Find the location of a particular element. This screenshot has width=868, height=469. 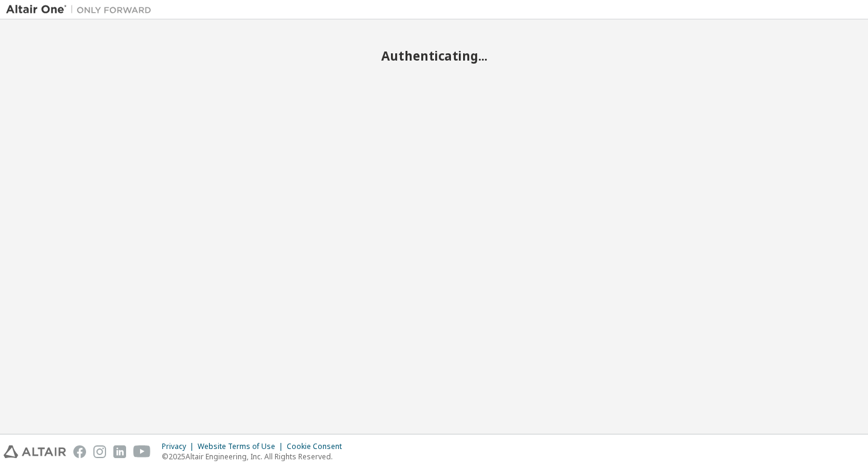

div: Privacy is located at coordinates (179, 447).